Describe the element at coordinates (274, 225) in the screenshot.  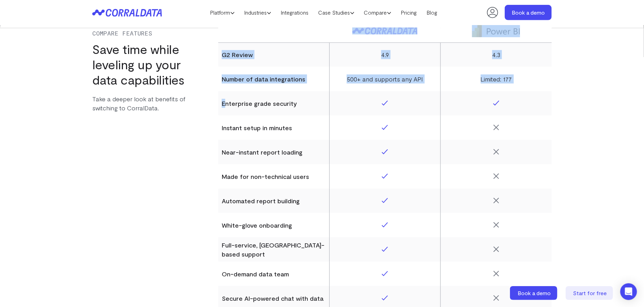
I see `th: White-glove onboarding` at that location.